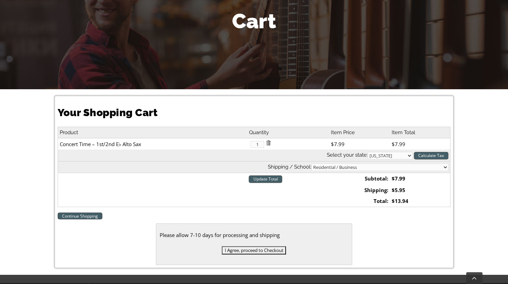  I want to click on th: Shipping / School:, so click(254, 167).